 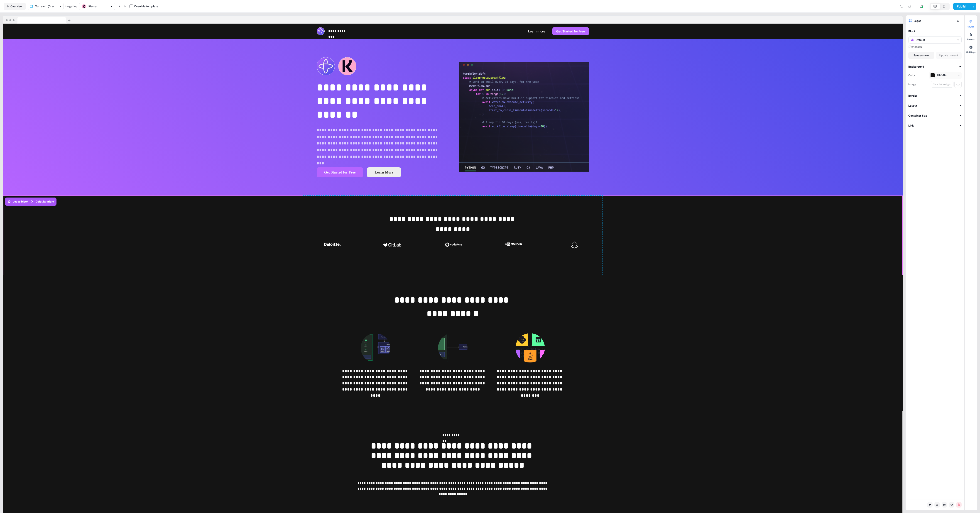 What do you see at coordinates (384, 173) in the screenshot?
I see `button: Learn More` at bounding box center [384, 173].